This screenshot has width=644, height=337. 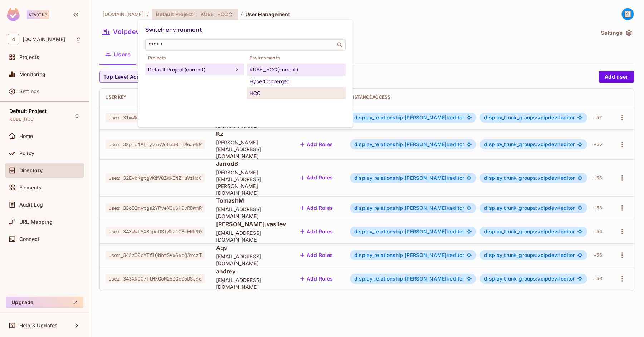 I want to click on span: Projects, so click(x=195, y=58).